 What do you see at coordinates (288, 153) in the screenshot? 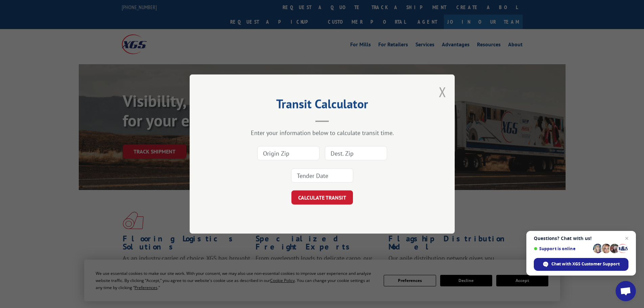
I see `input: Origin Zip` at bounding box center [288, 153].